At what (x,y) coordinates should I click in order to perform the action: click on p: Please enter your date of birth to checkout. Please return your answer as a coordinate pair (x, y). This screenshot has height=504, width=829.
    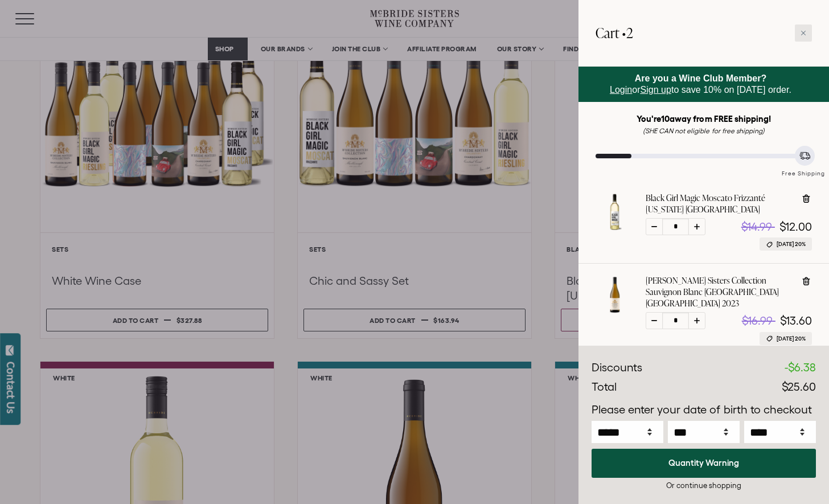
    Looking at the image, I should click on (704, 410).